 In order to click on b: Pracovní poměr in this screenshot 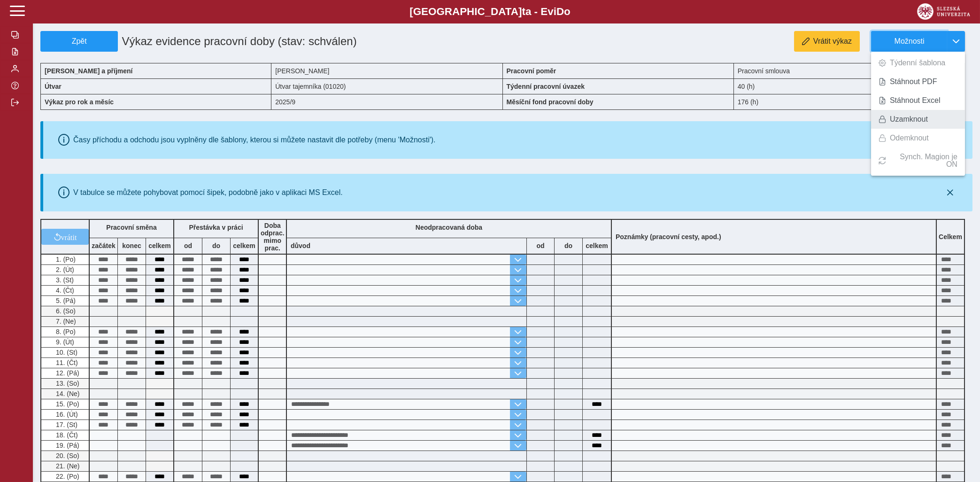, I will do `click(532, 71)`.